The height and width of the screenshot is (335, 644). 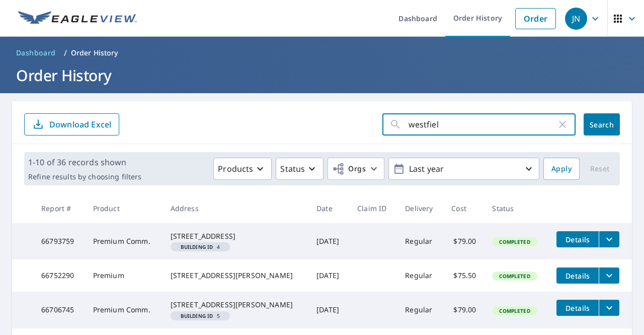 What do you see at coordinates (349, 169) in the screenshot?
I see `span: Orgs` at bounding box center [349, 169].